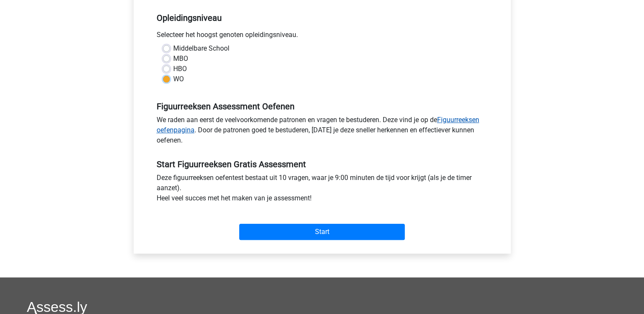 Image resolution: width=644 pixels, height=314 pixels. I want to click on label: HBO, so click(180, 69).